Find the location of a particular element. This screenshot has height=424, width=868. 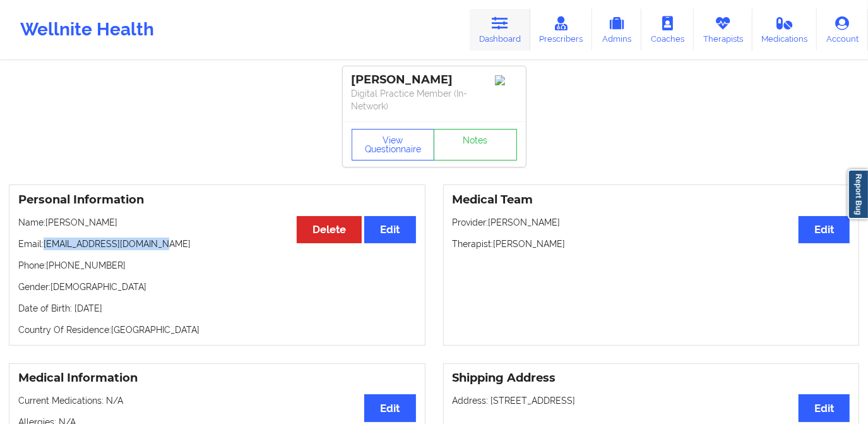

p: Digital Practice Member (In-Network) is located at coordinates (434, 100).